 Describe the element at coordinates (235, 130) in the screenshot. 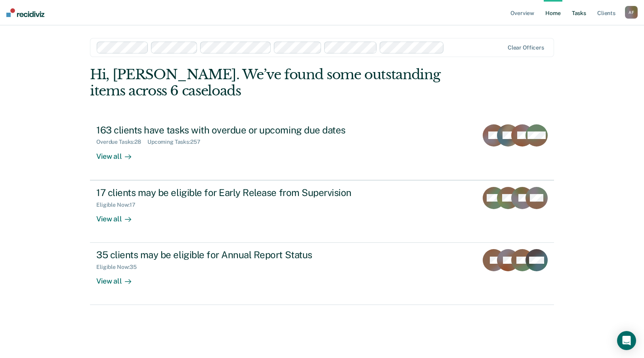

I see `div: 163 clients have tasks with overdue or upcoming due dates` at that location.